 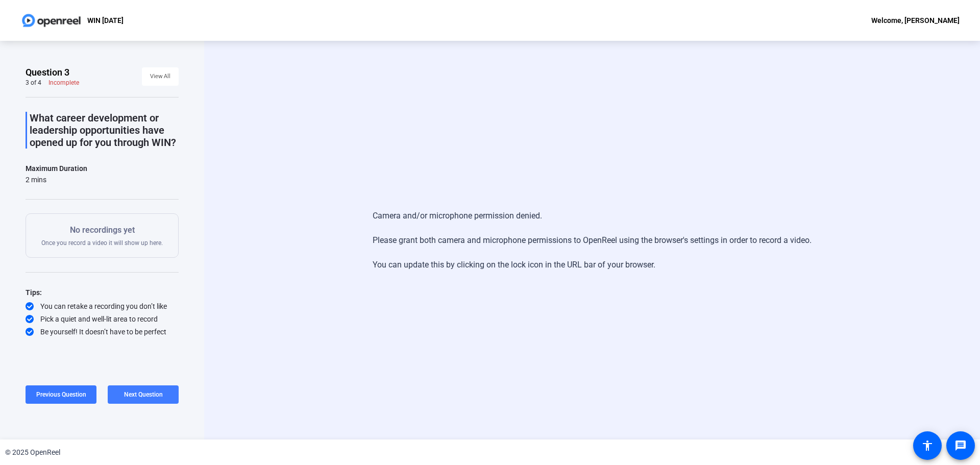 I want to click on div: 2 mins, so click(x=56, y=180).